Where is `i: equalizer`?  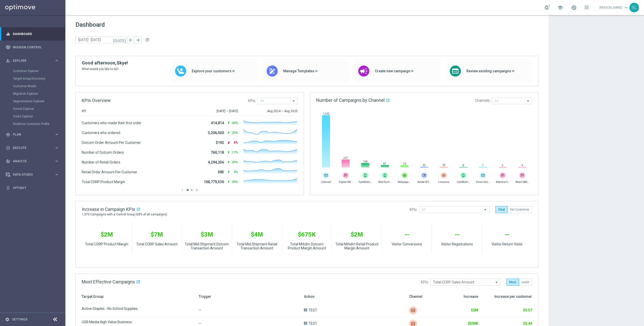 i: equalizer is located at coordinates (8, 34).